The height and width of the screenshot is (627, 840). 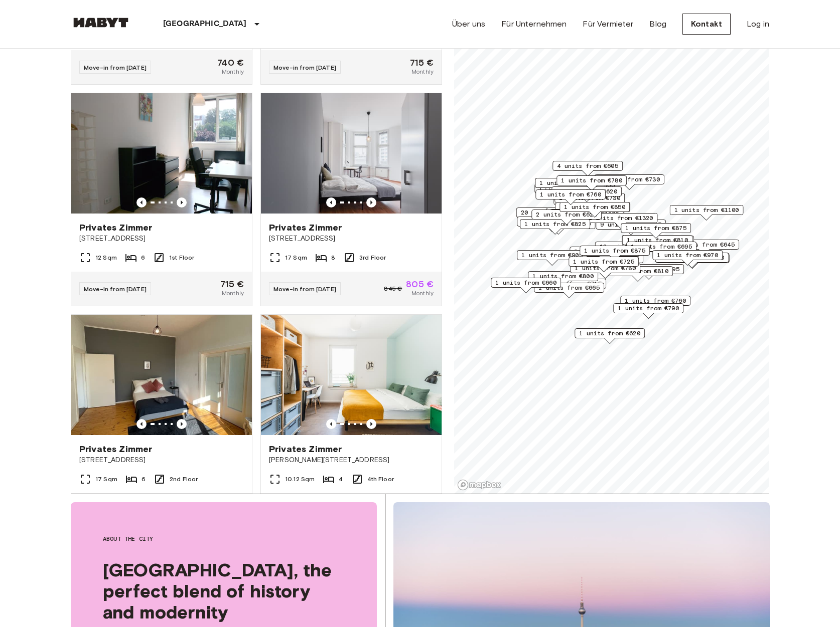 I want to click on span: 1 units from €665, so click(x=568, y=288).